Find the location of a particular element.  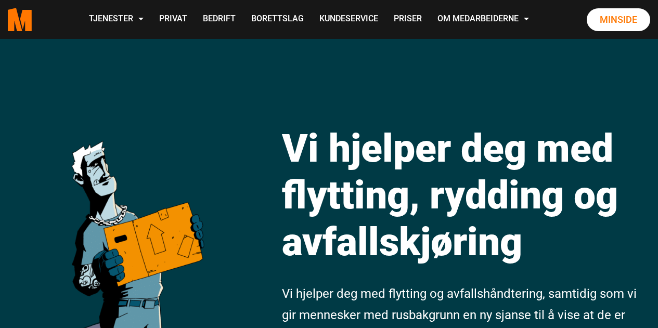

a: Om Medarbeiderne is located at coordinates (483, 19).